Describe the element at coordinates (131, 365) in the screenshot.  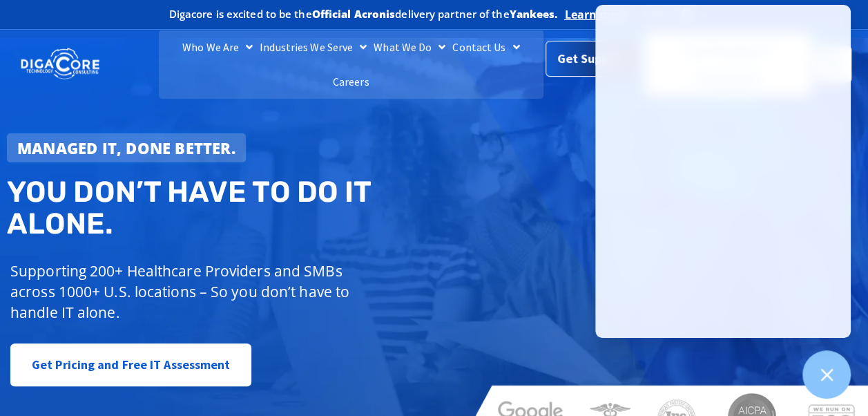
I see `span: Get Pricing and Free IT Assessment` at that location.